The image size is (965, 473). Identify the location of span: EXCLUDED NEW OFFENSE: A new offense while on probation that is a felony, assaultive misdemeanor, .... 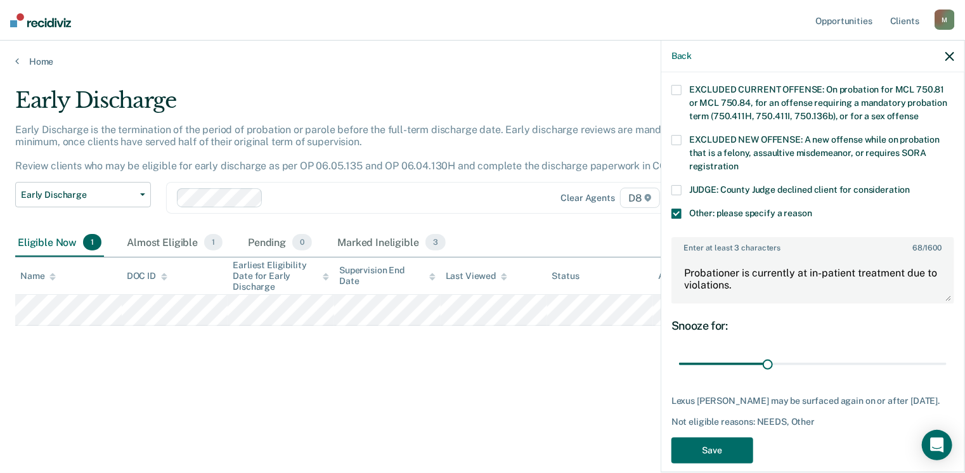
(814, 153).